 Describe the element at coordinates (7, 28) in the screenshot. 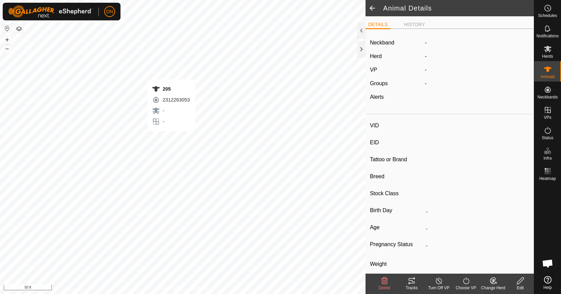

I see `button: Reset Map` at that location.